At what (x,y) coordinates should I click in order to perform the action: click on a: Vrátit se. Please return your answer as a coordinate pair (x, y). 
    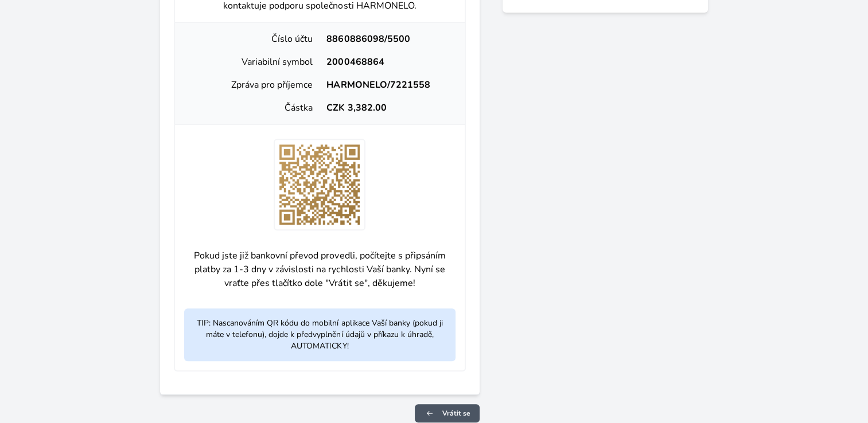
    Looking at the image, I should click on (447, 413).